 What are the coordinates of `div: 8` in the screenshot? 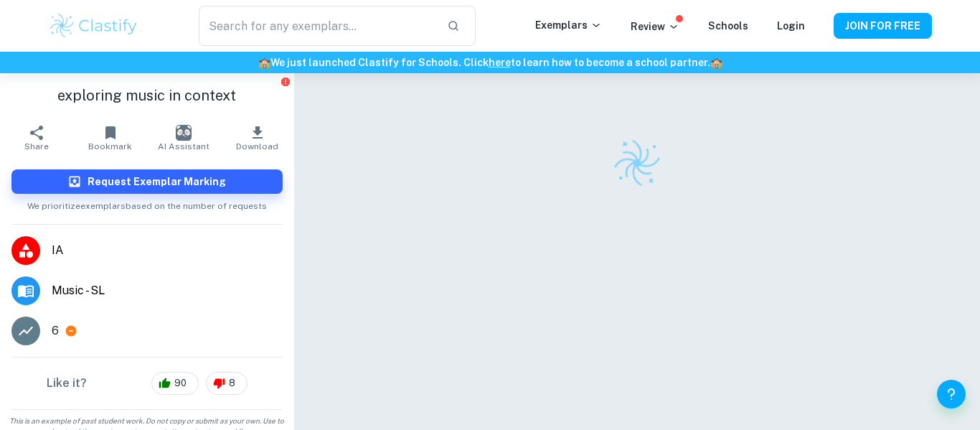 It's located at (227, 383).